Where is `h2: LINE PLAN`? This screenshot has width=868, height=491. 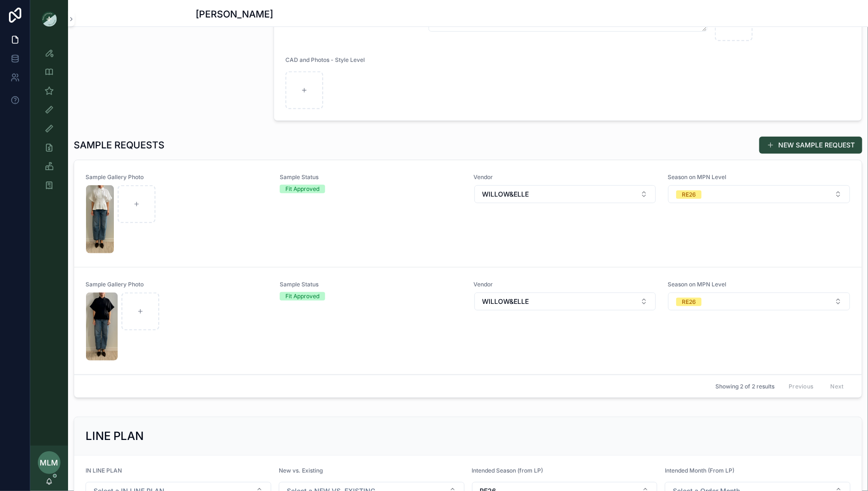
h2: LINE PLAN is located at coordinates (114, 436).